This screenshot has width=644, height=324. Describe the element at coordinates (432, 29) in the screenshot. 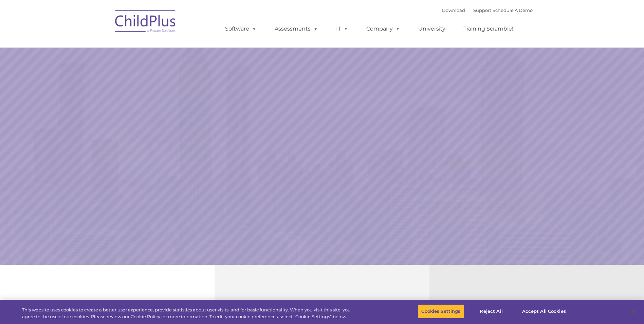

I see `a: University` at that location.